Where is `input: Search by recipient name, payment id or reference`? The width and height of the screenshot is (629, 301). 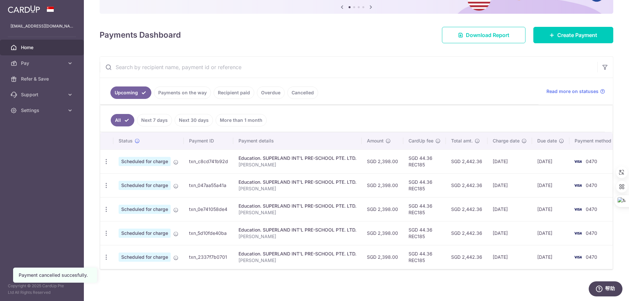 input: Search by recipient name, payment id or reference is located at coordinates (348, 67).